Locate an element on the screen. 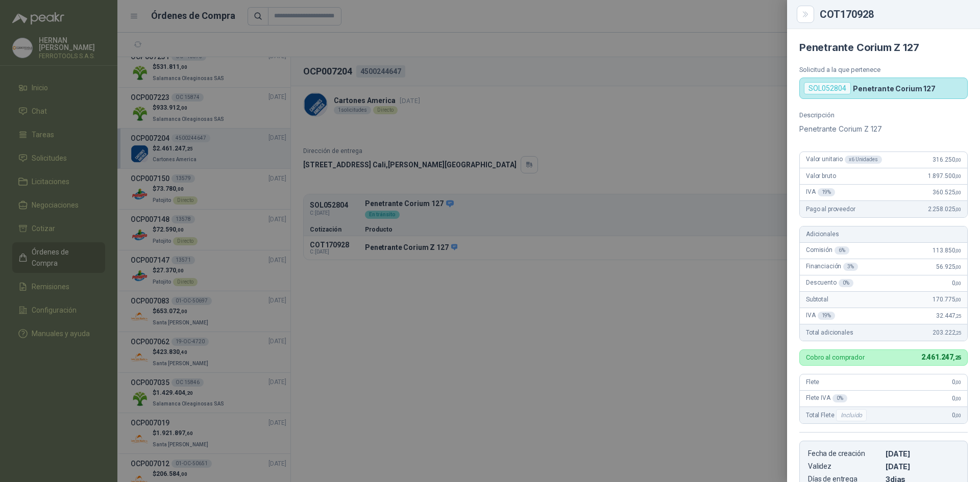  p: Penetrante Corium 127 is located at coordinates (894, 88).